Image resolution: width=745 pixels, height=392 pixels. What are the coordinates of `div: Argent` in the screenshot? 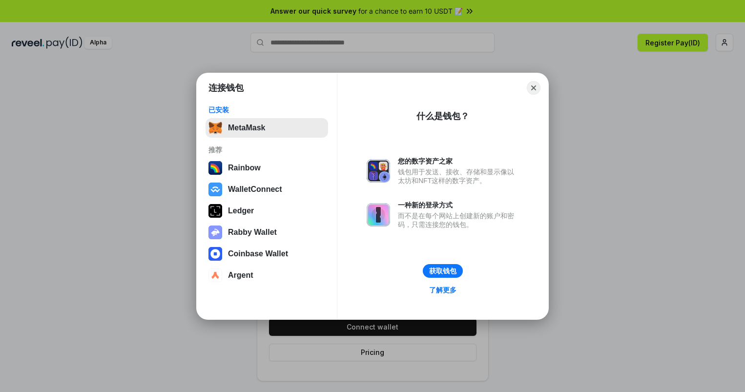 It's located at (241, 275).